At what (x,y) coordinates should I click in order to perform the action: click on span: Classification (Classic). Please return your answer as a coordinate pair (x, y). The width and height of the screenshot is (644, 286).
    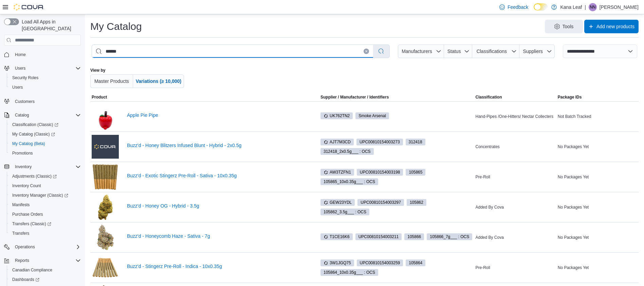
    Looking at the image, I should click on (45, 124).